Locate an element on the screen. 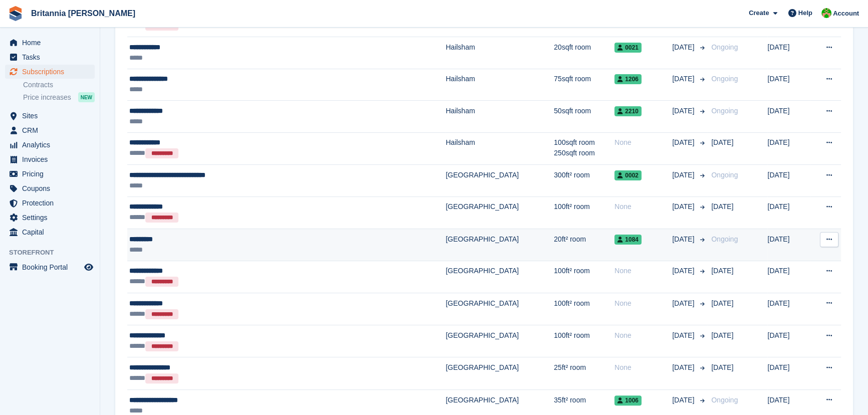 Image resolution: width=868 pixels, height=415 pixels. a: Contracts is located at coordinates (58, 85).